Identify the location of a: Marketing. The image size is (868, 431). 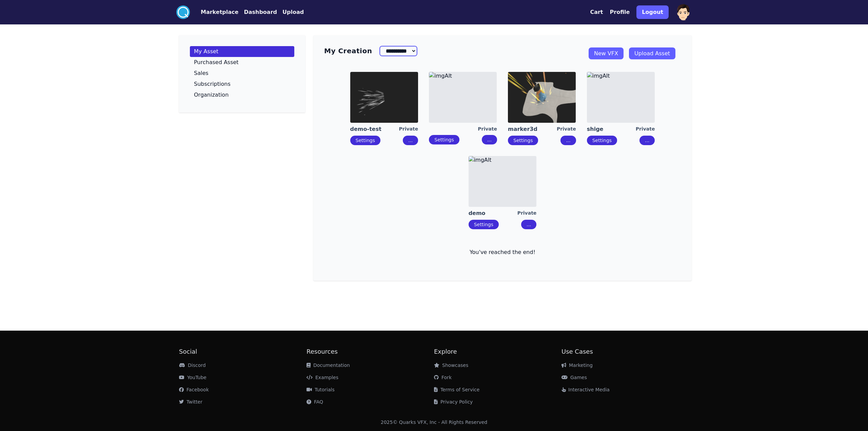
(577, 365).